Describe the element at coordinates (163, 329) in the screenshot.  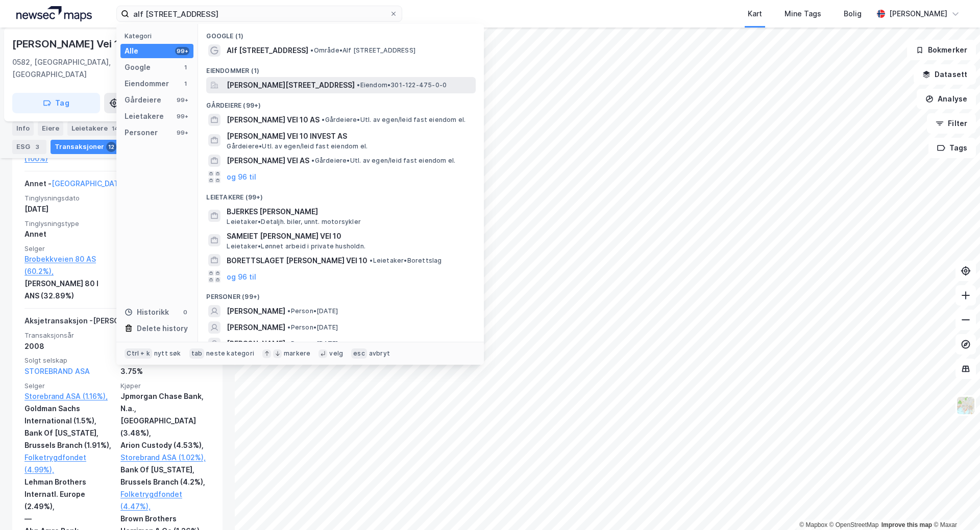
I see `div: Delete history` at that location.